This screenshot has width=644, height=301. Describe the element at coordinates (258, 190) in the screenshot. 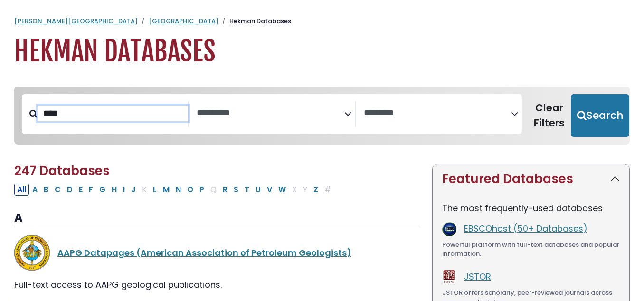

I see `button: Filter Results U` at that location.